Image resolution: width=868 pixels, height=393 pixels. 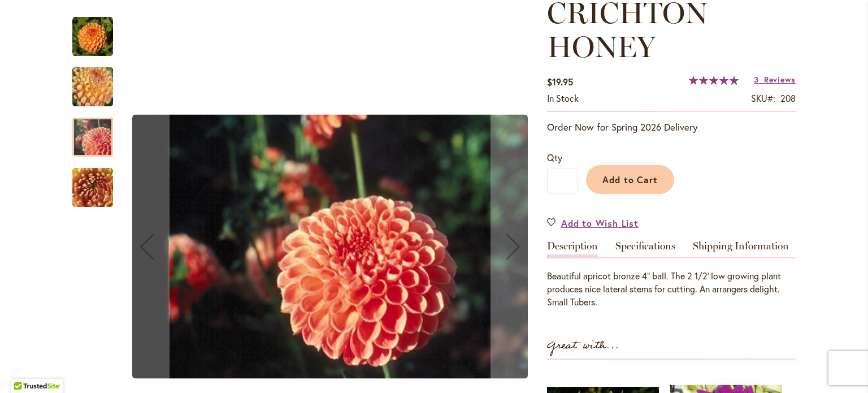 I want to click on div: Beautiful apricot bronze 4" ball. The 2 1/2' low growing plant produces nice lateral stems for cu..., so click(x=672, y=289).